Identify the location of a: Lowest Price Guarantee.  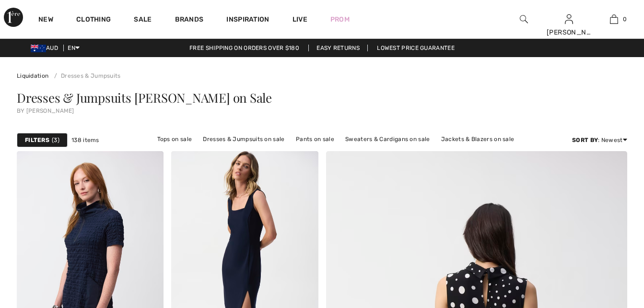
(416, 48).